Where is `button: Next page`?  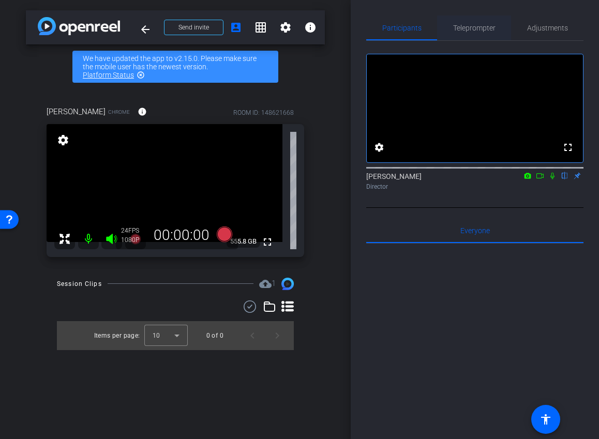 button: Next page is located at coordinates (277, 336).